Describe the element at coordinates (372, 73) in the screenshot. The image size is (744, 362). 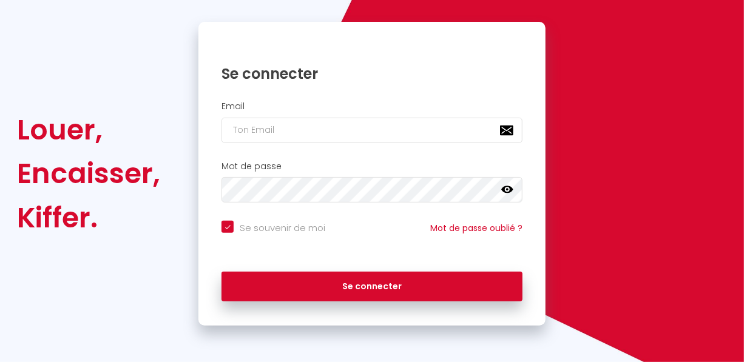
I see `h1: Se connecter` at that location.